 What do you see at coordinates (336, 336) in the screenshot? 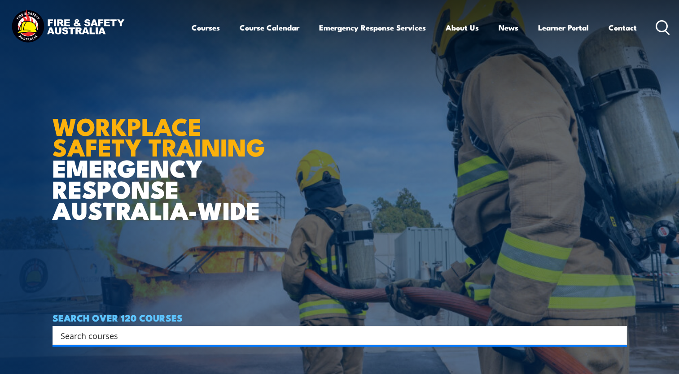
I see `form: Search form` at bounding box center [336, 336].